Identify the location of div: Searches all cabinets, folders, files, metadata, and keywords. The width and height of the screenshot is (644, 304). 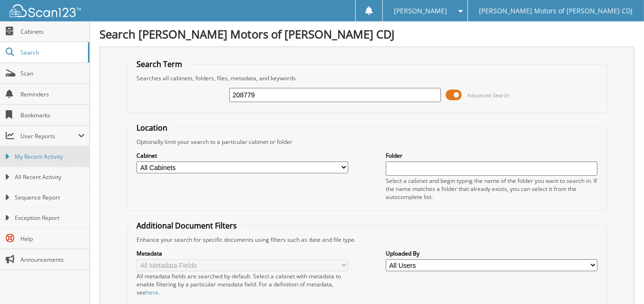
(367, 78).